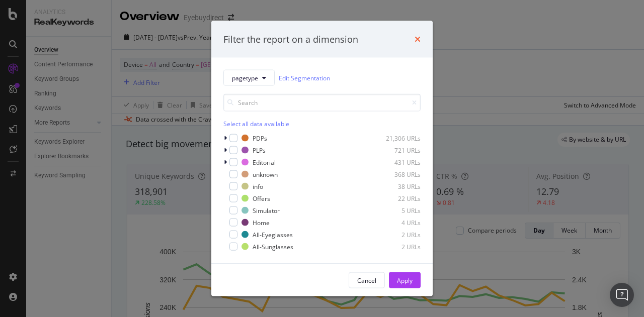 This screenshot has height=317, width=644. I want to click on div: PDPs, so click(260, 138).